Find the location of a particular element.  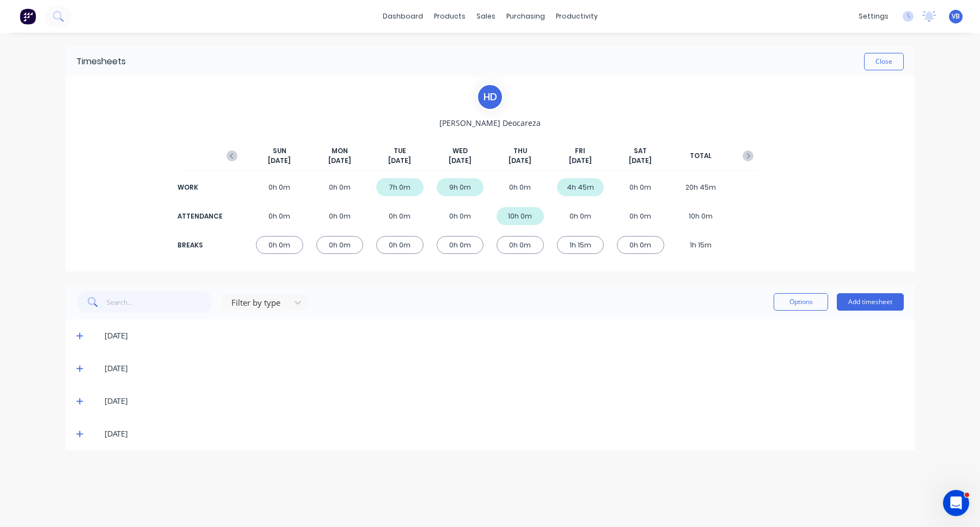

span: SAT is located at coordinates (640, 151).